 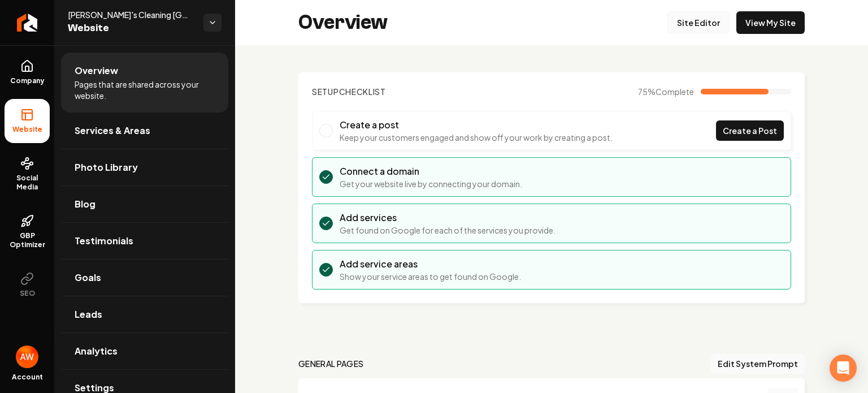 I want to click on span: Account, so click(x=27, y=377).